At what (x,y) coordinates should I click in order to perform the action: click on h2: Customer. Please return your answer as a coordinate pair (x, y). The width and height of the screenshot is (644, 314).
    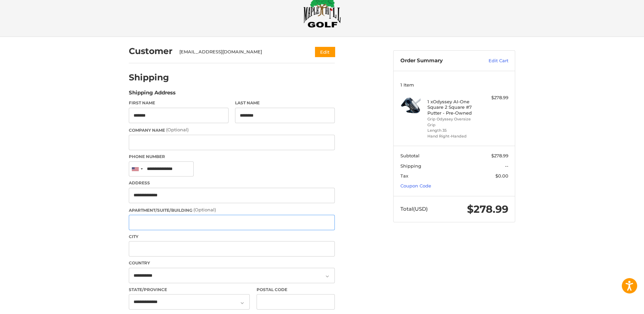
    Looking at the image, I should click on (151, 51).